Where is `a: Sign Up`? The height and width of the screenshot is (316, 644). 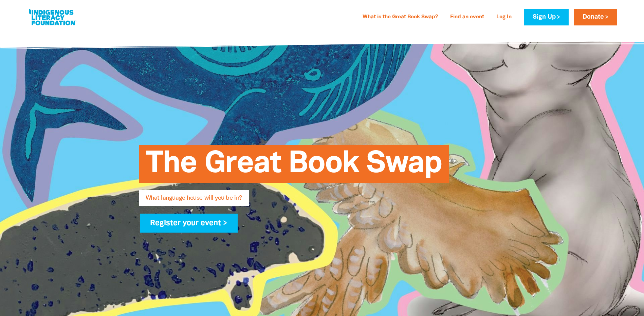
a: Sign Up is located at coordinates (546, 17).